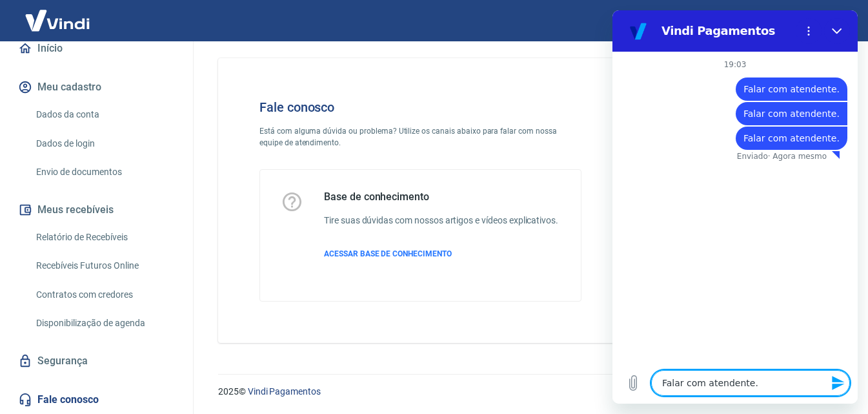 Image resolution: width=868 pixels, height=414 pixels. What do you see at coordinates (441, 197) in the screenshot?
I see `h5: Base de conhecimento` at bounding box center [441, 197].